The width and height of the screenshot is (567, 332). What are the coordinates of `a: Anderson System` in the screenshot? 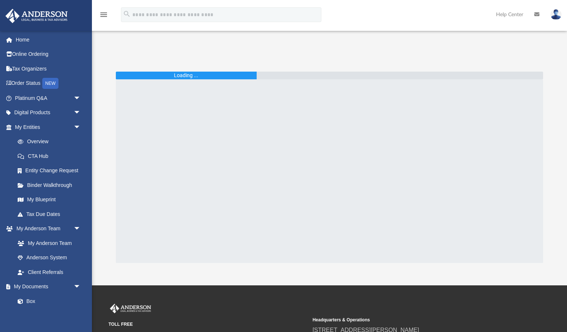 It's located at (49, 258).